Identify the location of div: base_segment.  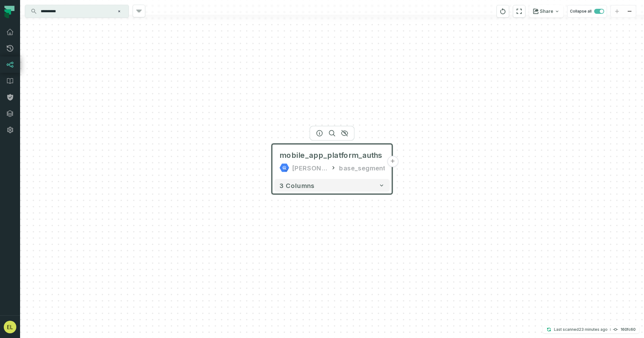
(362, 168).